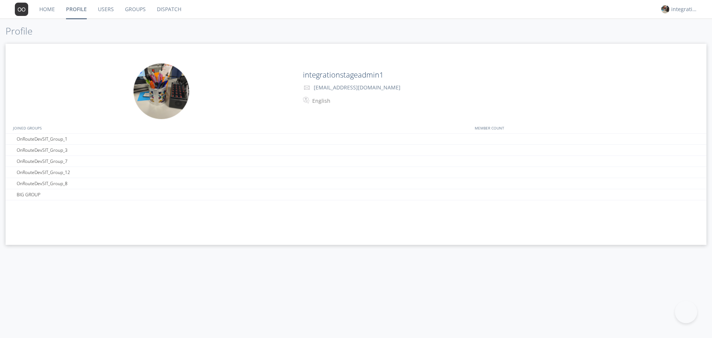 This screenshot has height=338, width=712. Describe the element at coordinates (129, 150) in the screenshot. I see `div: OnRouteDevSIT_Group_3` at that location.